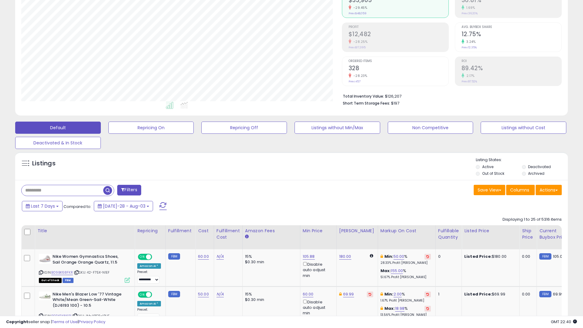 Image resolution: width=583 pixels, height=328 pixels. I want to click on div: 1, so click(447, 294).